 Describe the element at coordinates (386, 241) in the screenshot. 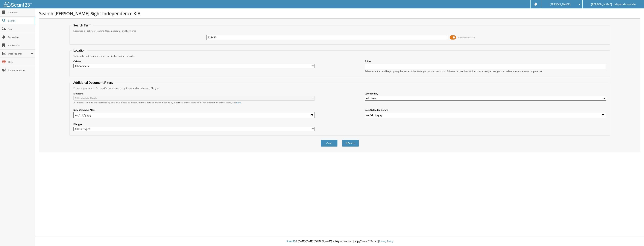

I see `a: Privacy Policy` at that location.